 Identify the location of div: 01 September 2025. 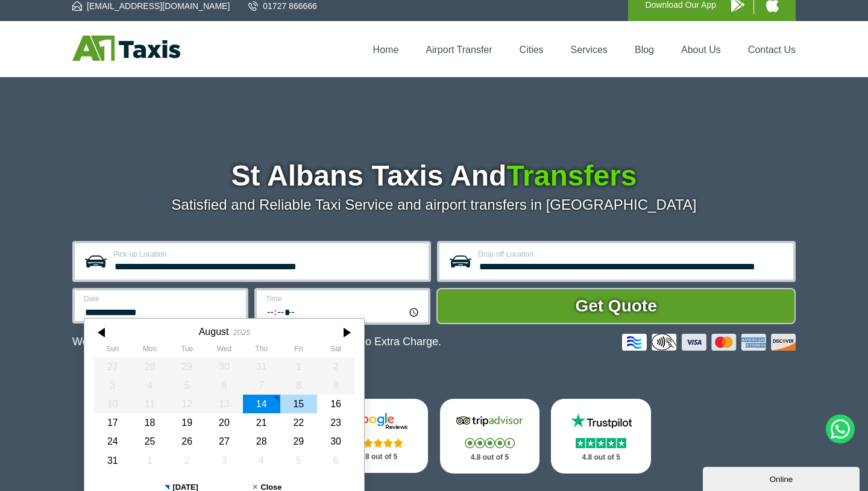
(150, 460).